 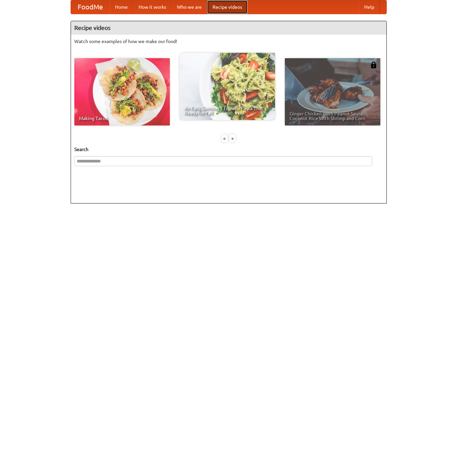 I want to click on span: Making Tacos, so click(x=122, y=119).